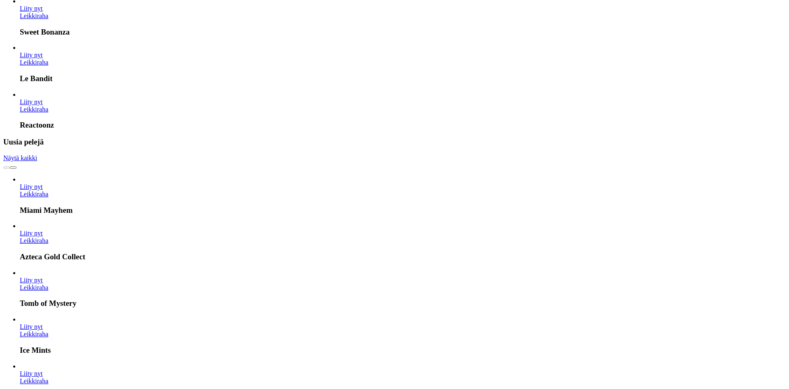 The height and width of the screenshot is (389, 789). Describe the element at coordinates (403, 195) in the screenshot. I see `article: Miami Mayhem` at that location.